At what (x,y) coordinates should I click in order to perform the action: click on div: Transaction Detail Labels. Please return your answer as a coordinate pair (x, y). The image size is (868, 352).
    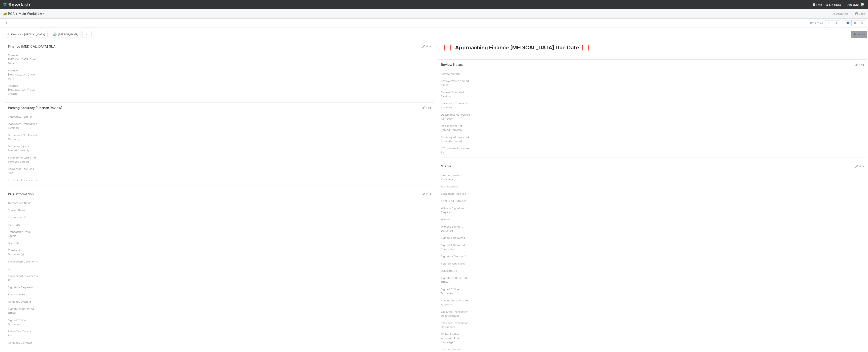
    Looking at the image, I should click on (23, 234).